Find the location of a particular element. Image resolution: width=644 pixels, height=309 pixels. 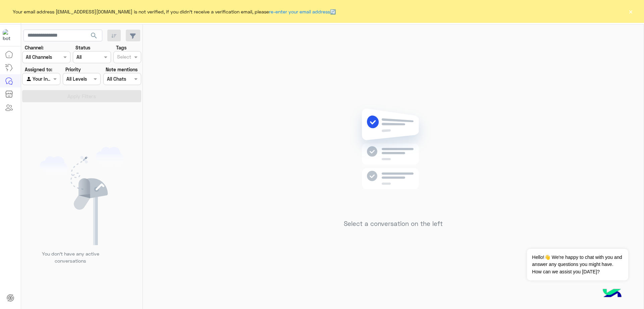

label: Priority is located at coordinates (73, 69).